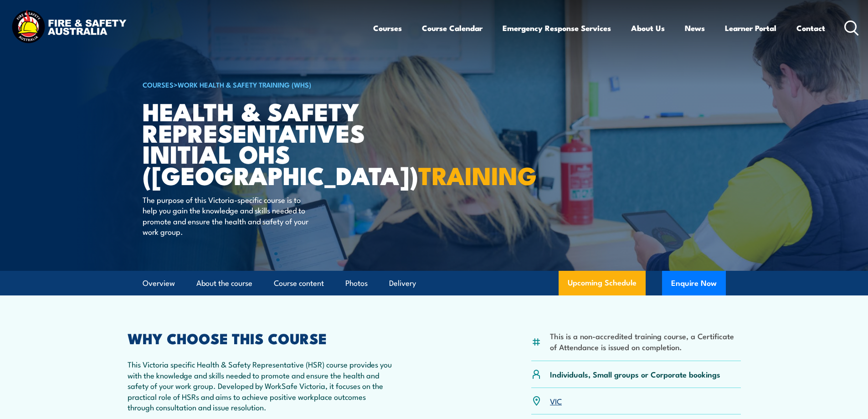 This screenshot has height=419, width=868. Describe the element at coordinates (244, 85) in the screenshot. I see `a: Work Health & Safety Training (WHS)` at that location.